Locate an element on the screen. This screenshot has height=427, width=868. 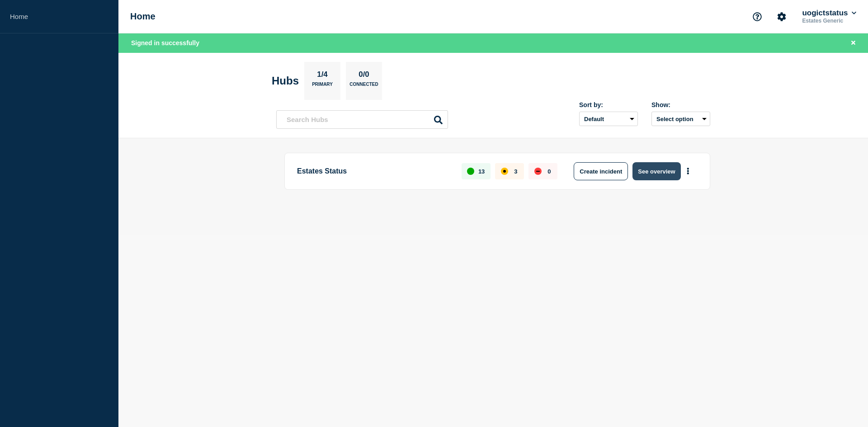
button: Account settings is located at coordinates (782, 17).